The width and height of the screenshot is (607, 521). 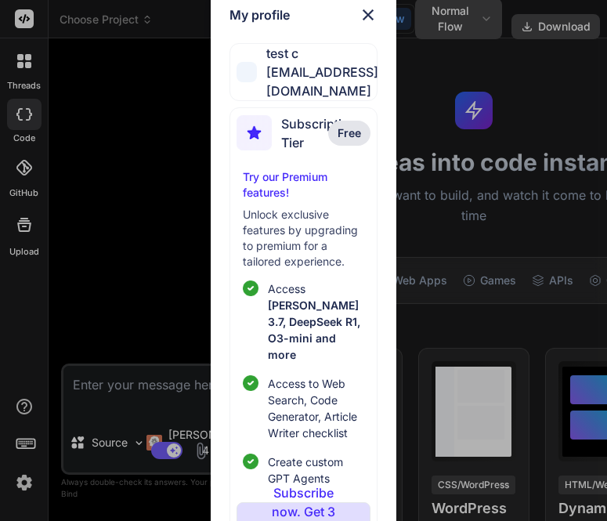 I want to click on span: Access to Web Search, Code Generator, Article Writer checklist, so click(x=316, y=408).